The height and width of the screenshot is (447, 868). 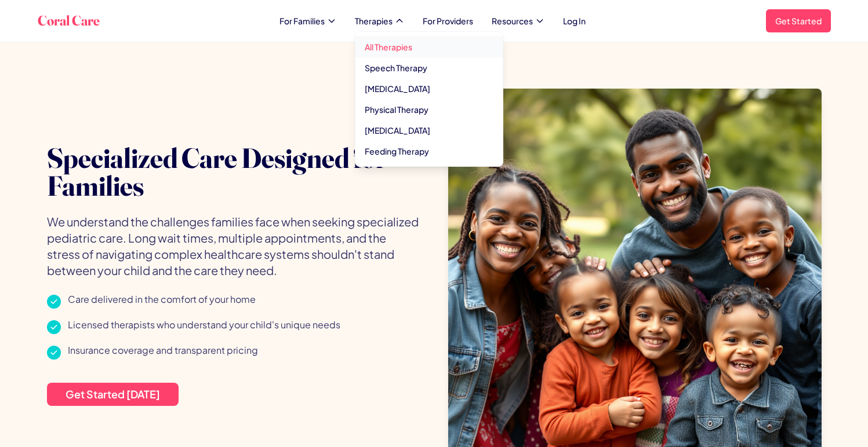 What do you see at coordinates (512, 21) in the screenshot?
I see `span: Resources` at bounding box center [512, 21].